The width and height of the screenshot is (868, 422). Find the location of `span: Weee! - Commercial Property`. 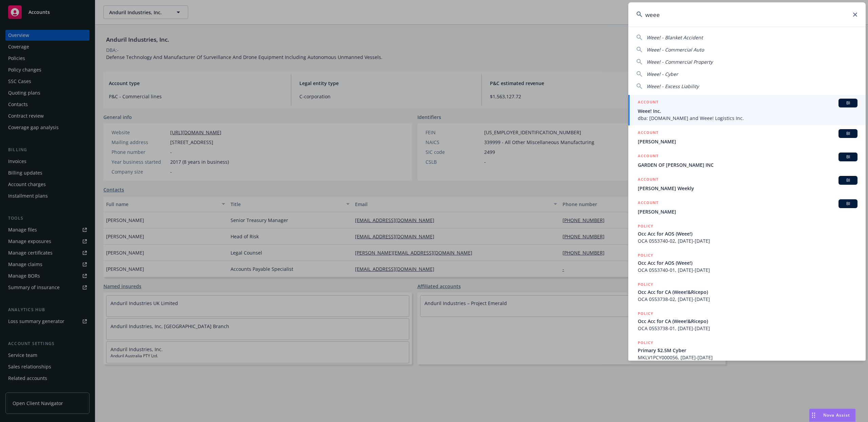

span: Weee! - Commercial Property is located at coordinates (679, 62).